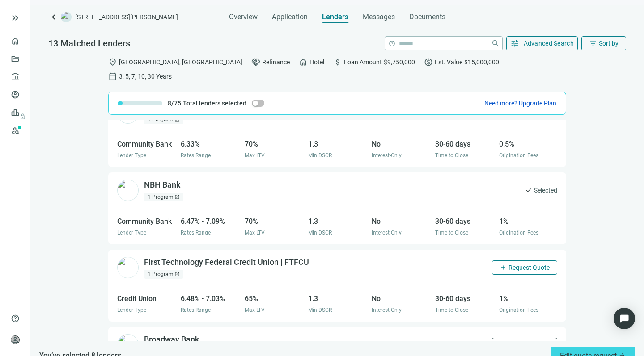 This screenshot has height=356, width=644. I want to click on span: calendar_today, so click(113, 76).